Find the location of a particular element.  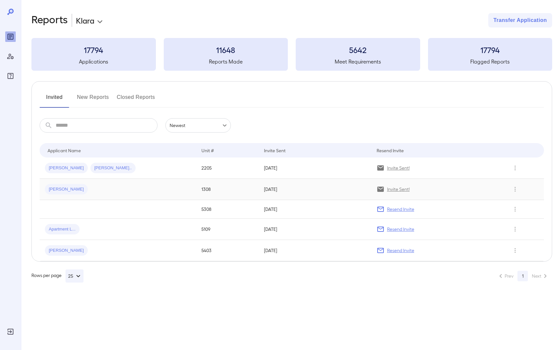

h5: Applications is located at coordinates (94, 62).